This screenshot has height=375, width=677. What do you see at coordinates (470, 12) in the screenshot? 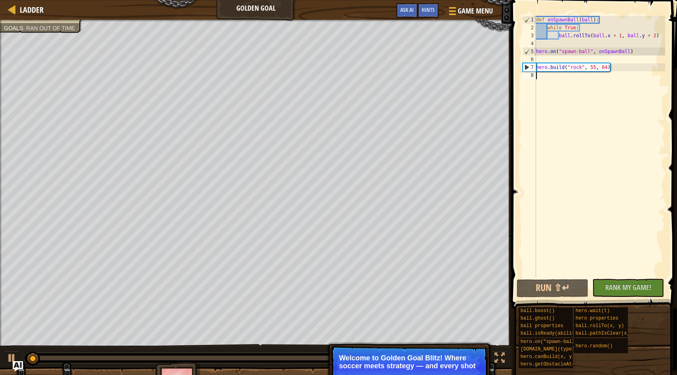
I see `button: Game Menu` at bounding box center [470, 12].